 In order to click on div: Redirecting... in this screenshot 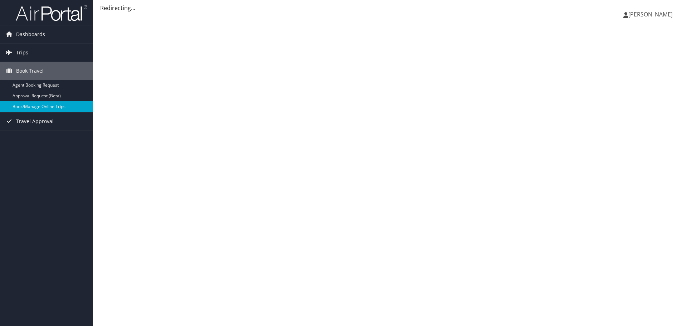, I will do `click(390, 8)`.